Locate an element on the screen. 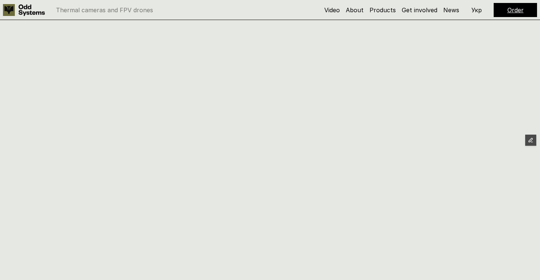 The width and height of the screenshot is (540, 280). a: Video is located at coordinates (332, 10).